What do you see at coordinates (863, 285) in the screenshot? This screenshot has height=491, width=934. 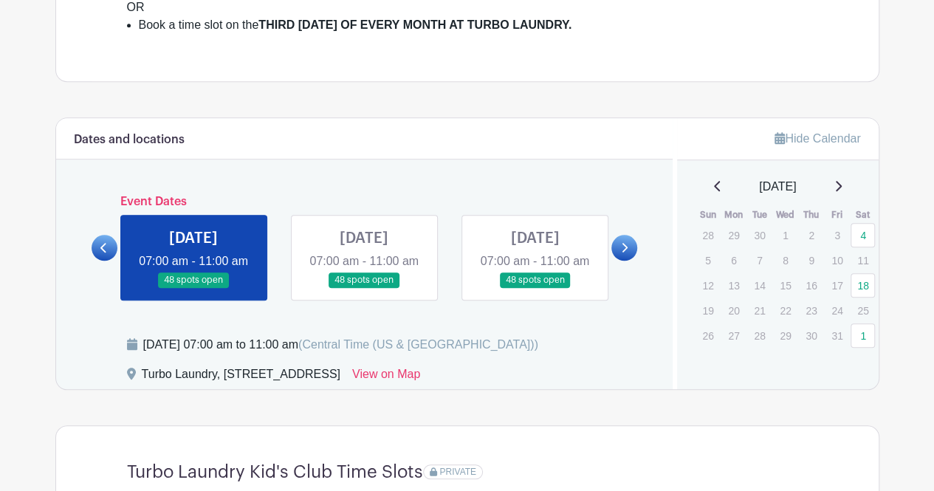 I see `a: 18` at bounding box center [863, 285].